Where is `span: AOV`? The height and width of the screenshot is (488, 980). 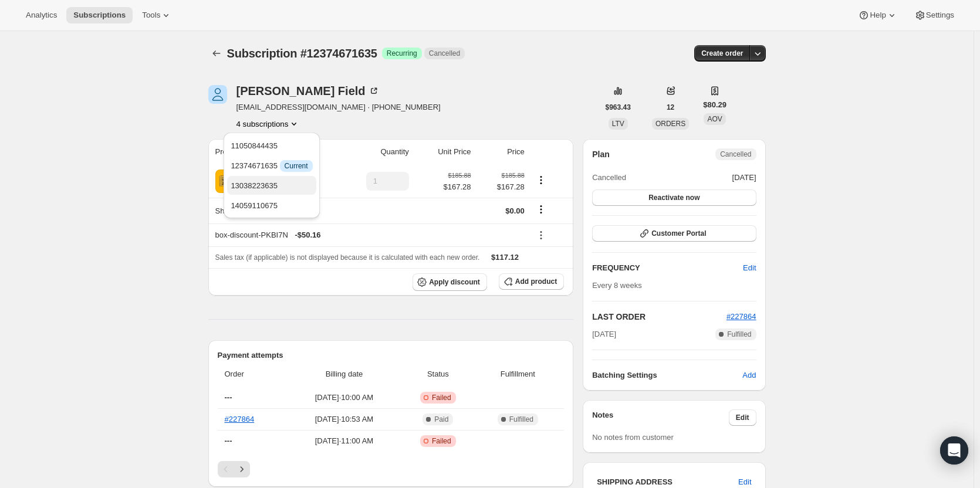 span: AOV is located at coordinates (714, 119).